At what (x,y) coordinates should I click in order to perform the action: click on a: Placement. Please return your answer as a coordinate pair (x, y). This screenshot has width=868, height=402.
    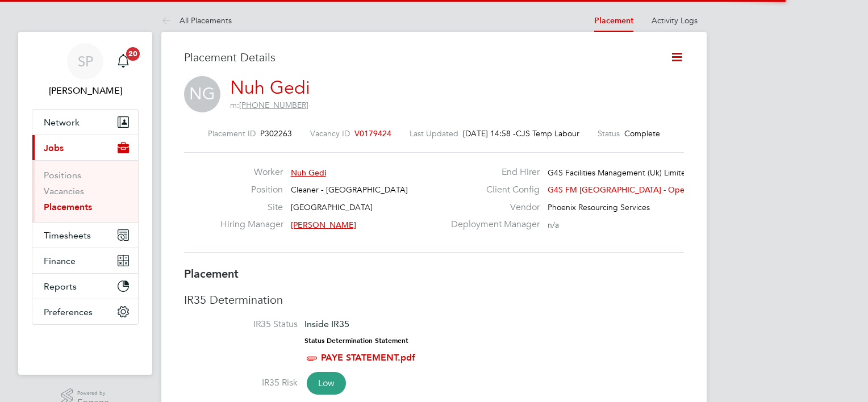
    Looking at the image, I should click on (614, 20).